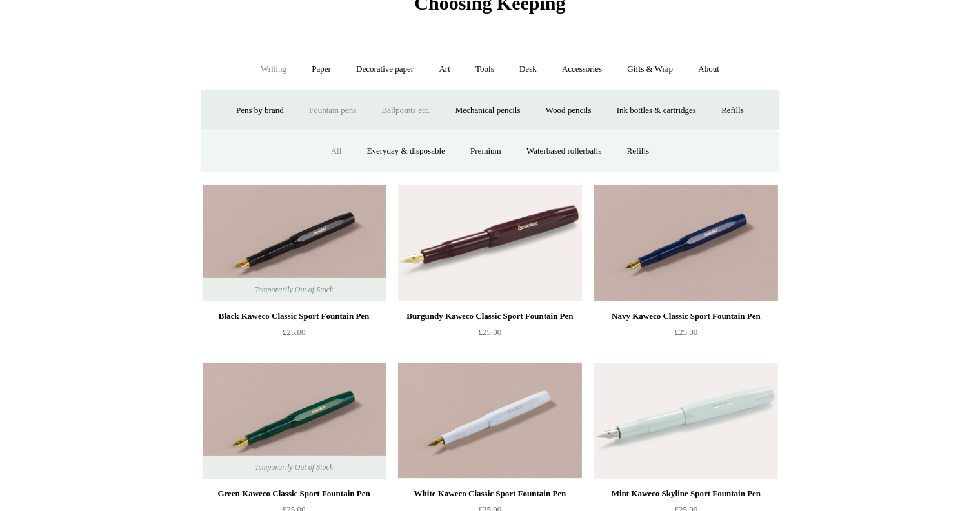 This screenshot has width=980, height=511. I want to click on a: Tools, so click(485, 69).